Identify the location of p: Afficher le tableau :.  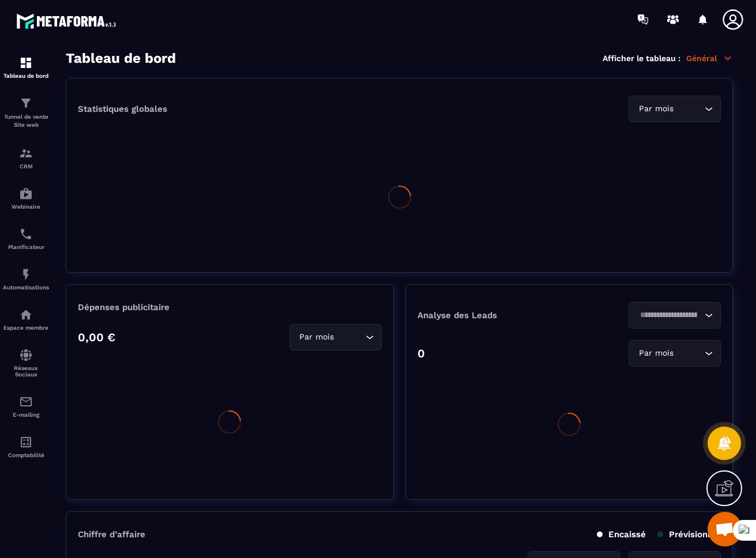
(641, 58).